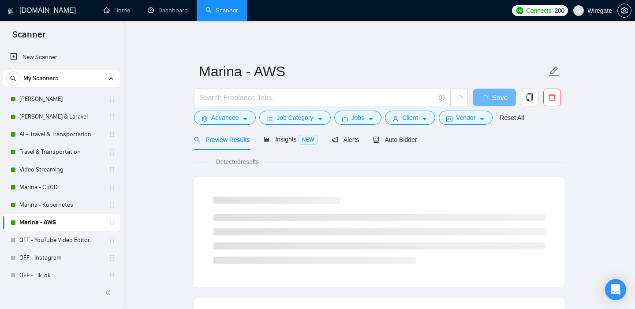 Image resolution: width=635 pixels, height=309 pixels. I want to click on a: dashboardDashboard, so click(167, 10).